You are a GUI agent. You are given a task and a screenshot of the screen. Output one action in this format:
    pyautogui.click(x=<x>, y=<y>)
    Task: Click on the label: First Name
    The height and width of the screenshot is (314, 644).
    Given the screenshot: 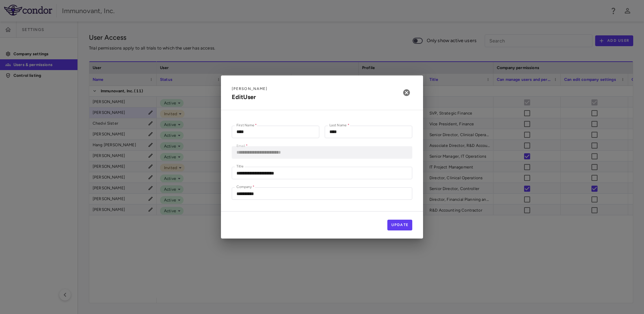 What is the action you would take?
    pyautogui.click(x=247, y=125)
    